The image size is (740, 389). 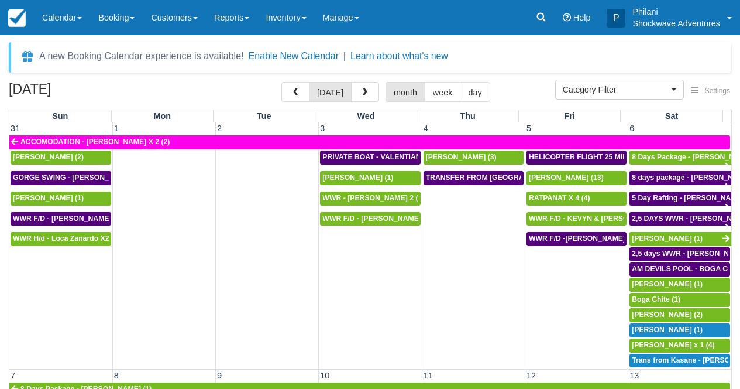 I want to click on span: Help, so click(x=582, y=18).